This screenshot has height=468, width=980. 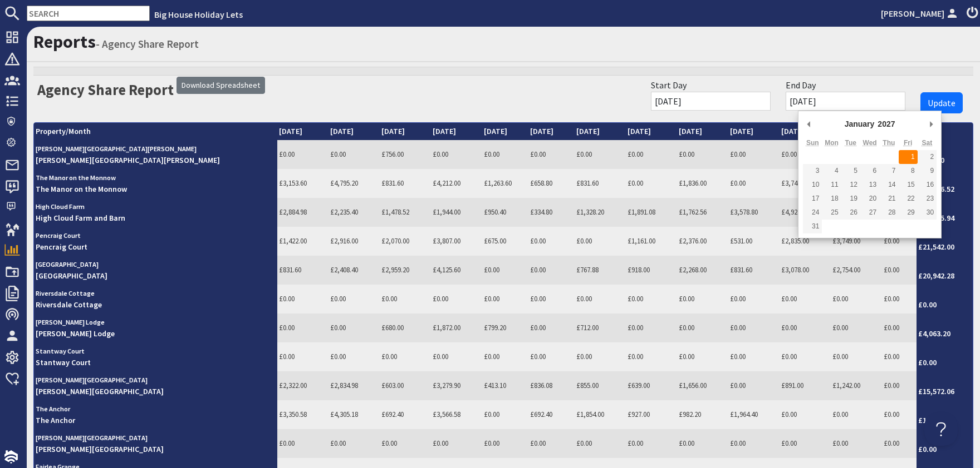 What do you see at coordinates (58, 235) in the screenshot?
I see `small: Pencraig Court` at bounding box center [58, 235].